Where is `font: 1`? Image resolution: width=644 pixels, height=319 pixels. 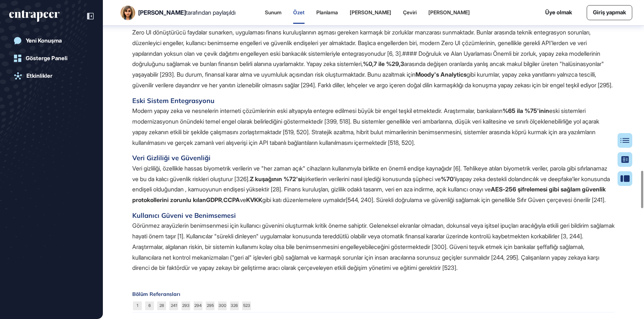
font: 1 is located at coordinates (137, 306).